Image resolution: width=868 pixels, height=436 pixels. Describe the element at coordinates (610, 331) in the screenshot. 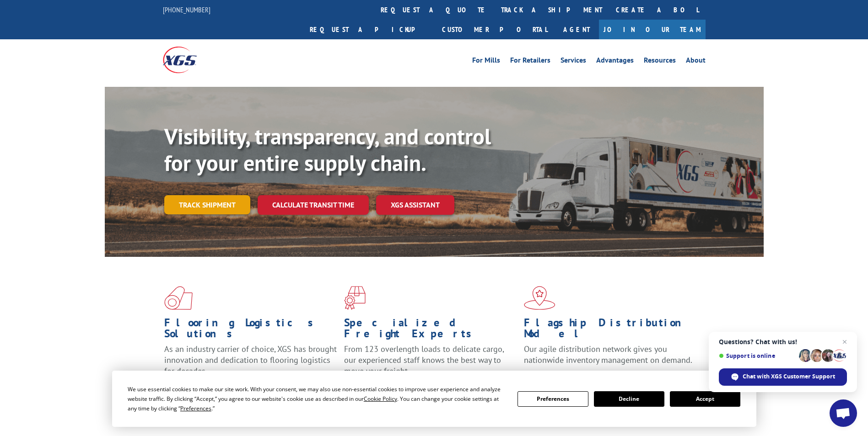

I see `h1: Flagship Distribution Model` at that location.